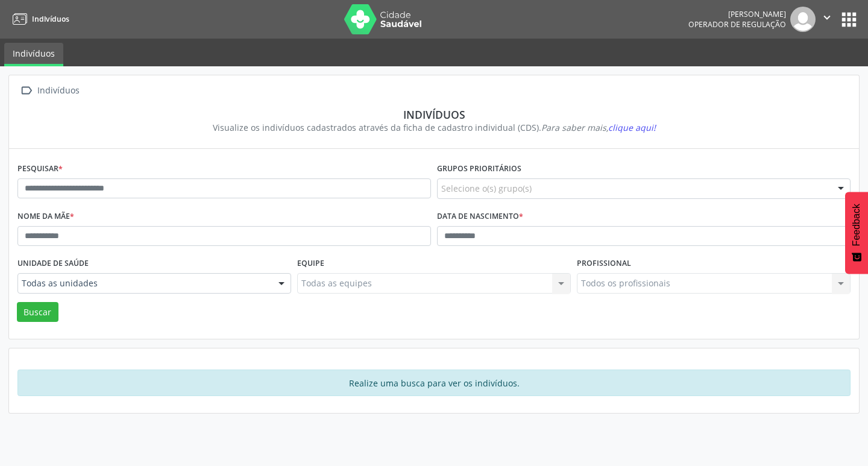  Describe the element at coordinates (604, 263) in the screenshot. I see `label: Profissional` at that location.